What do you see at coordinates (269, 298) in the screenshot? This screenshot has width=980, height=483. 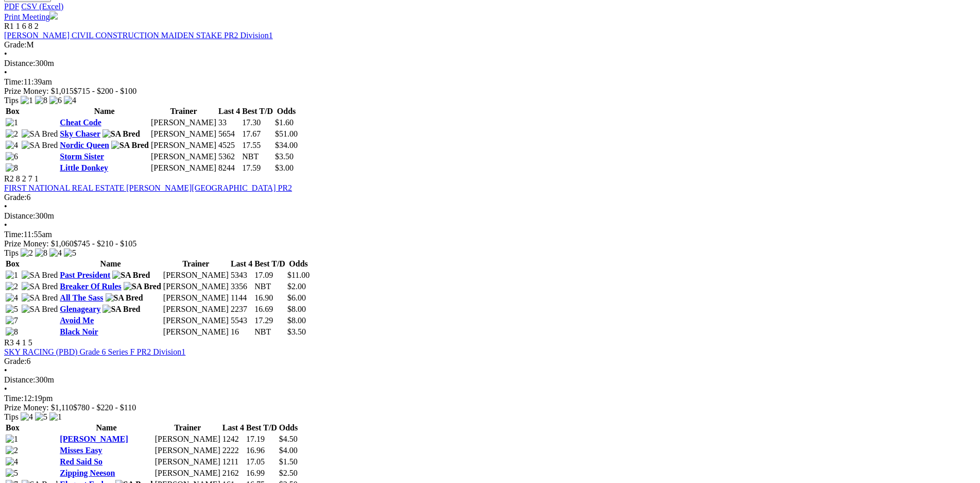 I see `td: 16.90` at bounding box center [269, 298].